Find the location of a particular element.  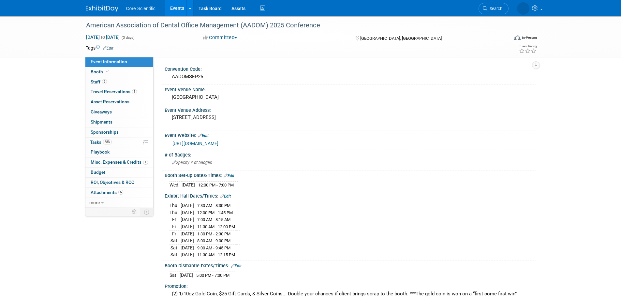

span: Booth is located at coordinates (100, 72).